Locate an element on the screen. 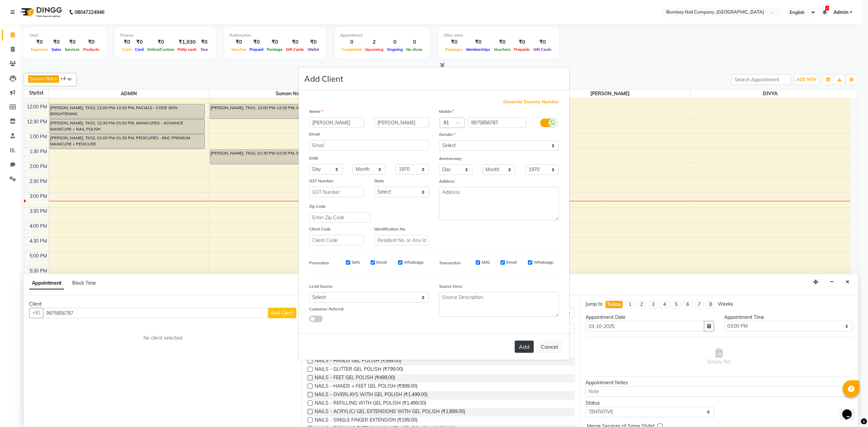 The image size is (868, 427). span: Generate Dummy Number is located at coordinates (531, 102).